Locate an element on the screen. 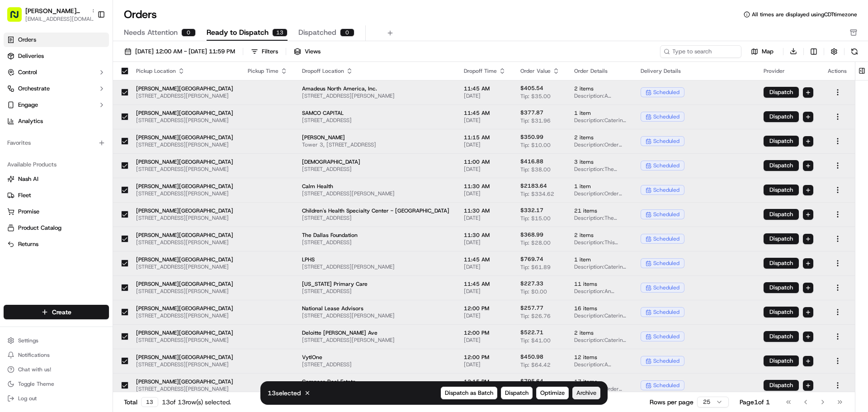 The image size is (868, 412). a: Nash AI is located at coordinates (56, 179).